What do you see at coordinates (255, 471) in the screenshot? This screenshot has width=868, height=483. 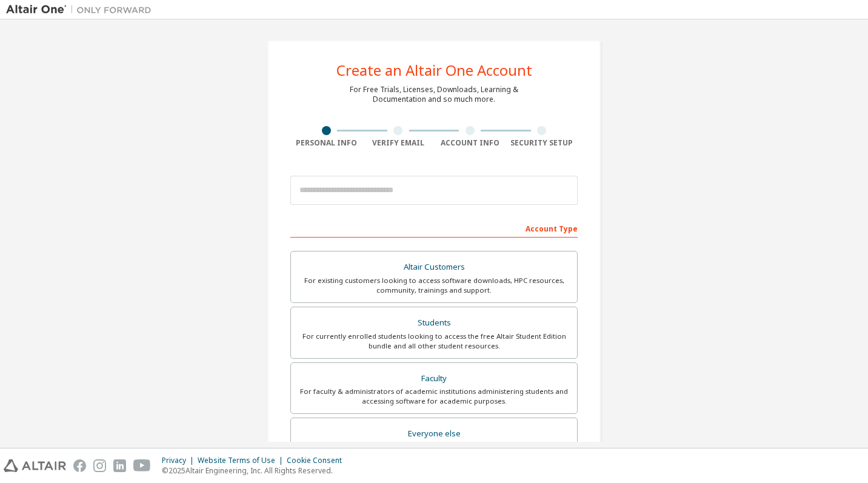 I see `p: © 2025 Altair Engineering, Inc. All Rights Reserved.` at bounding box center [255, 471].